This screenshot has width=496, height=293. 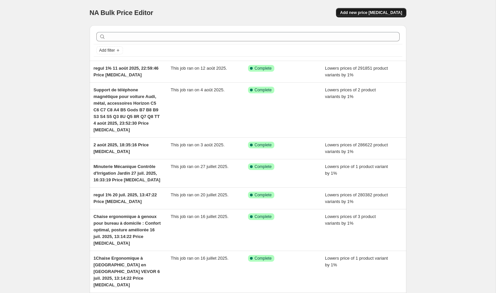 What do you see at coordinates (350, 220) in the screenshot?
I see `span: Lowers prices of 3 product variants by 1%` at bounding box center [350, 220].